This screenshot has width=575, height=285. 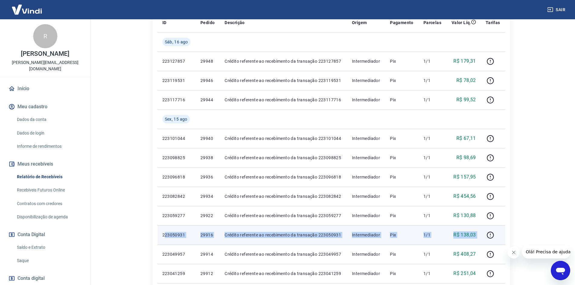 I want to click on img: Vindi, so click(x=27, y=9).